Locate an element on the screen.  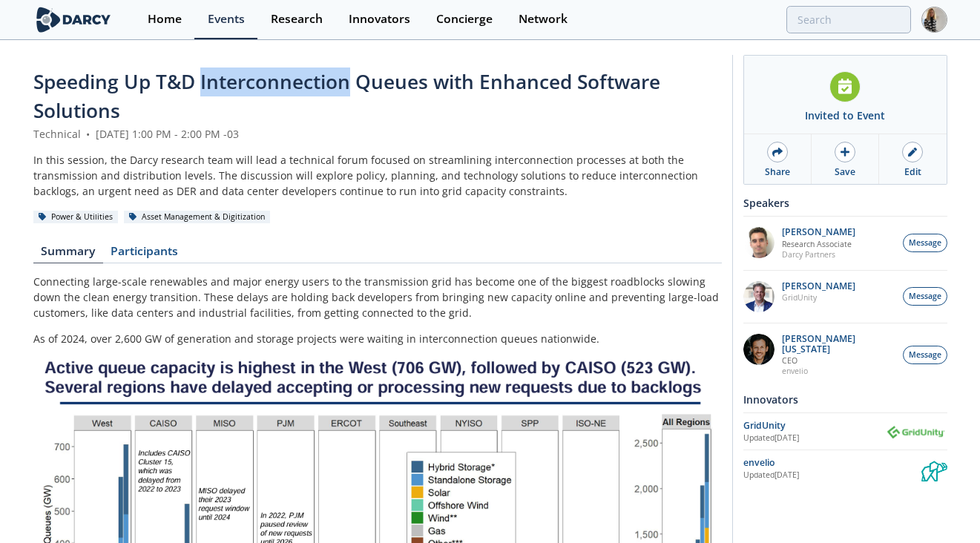
p: As of 2024, over 2,600 GW of generation and storage projects were waiting in interconnection queu... is located at coordinates (378, 338).